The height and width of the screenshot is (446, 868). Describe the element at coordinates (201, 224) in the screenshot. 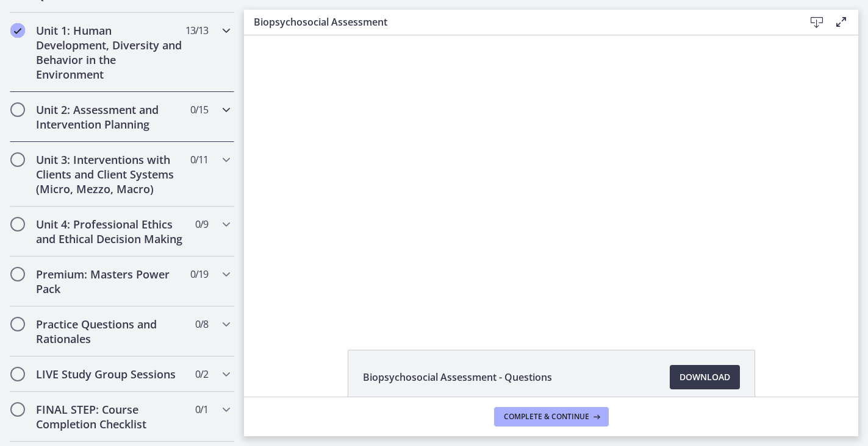

I see `span: 0 / 9` at that location.